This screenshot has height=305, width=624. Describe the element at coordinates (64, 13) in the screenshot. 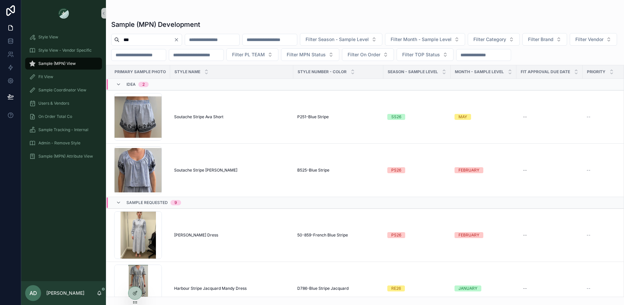

I see `img: App logo` at that location.